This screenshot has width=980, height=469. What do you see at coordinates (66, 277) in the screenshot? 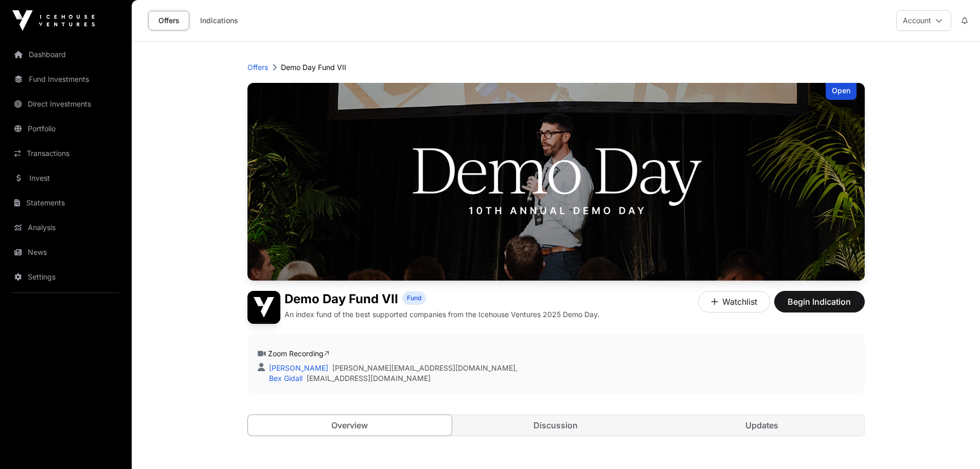
I see `a: Settings` at bounding box center [66, 277].